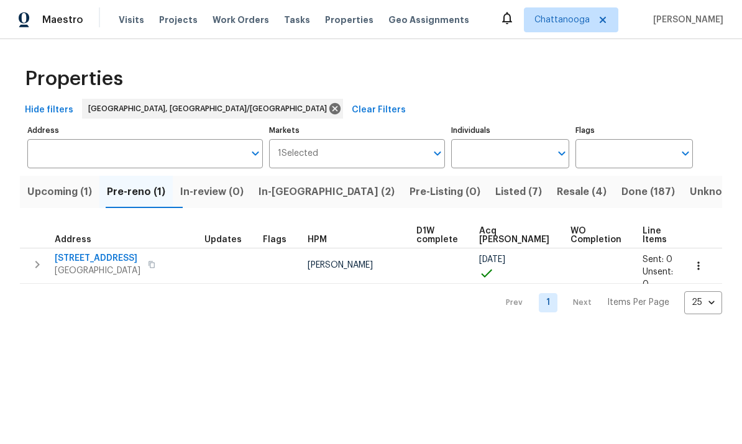  Describe the element at coordinates (60, 192) in the screenshot. I see `span: Upcoming (1)` at that location.